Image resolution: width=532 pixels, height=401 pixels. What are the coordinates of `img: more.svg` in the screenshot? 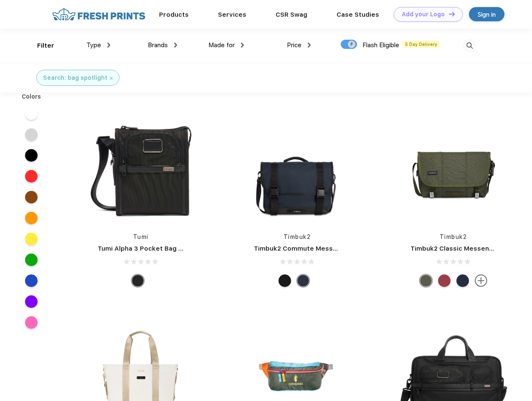 It's located at (481, 280).